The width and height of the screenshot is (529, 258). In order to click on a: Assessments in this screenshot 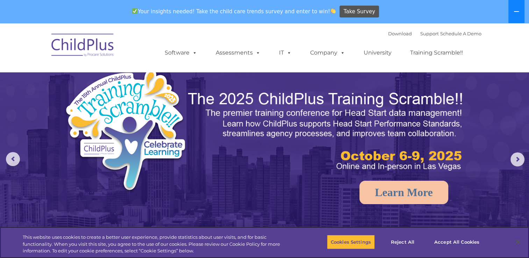, I will do `click(238, 53)`.